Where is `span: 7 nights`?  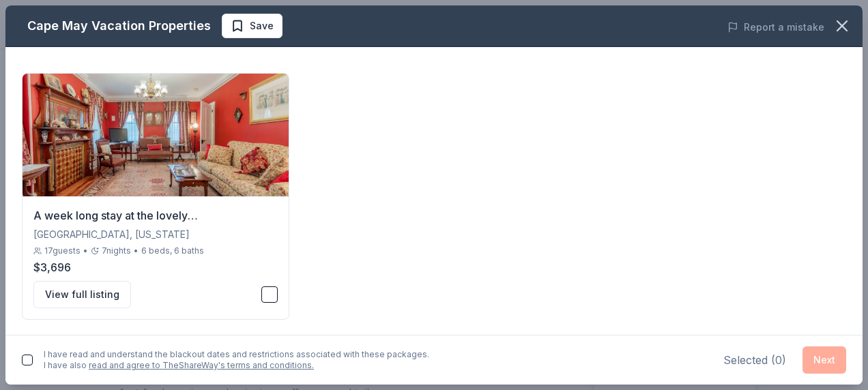 span: 7 nights is located at coordinates (116, 251).